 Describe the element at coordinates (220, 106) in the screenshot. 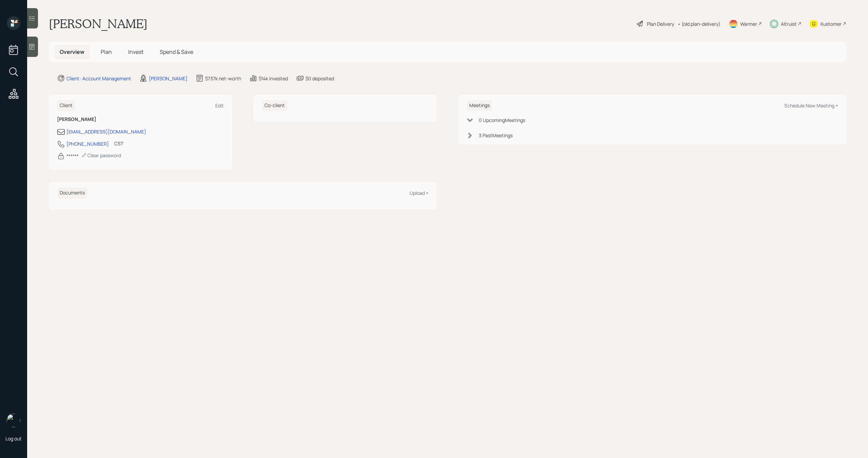

I see `div: Edit` at that location.